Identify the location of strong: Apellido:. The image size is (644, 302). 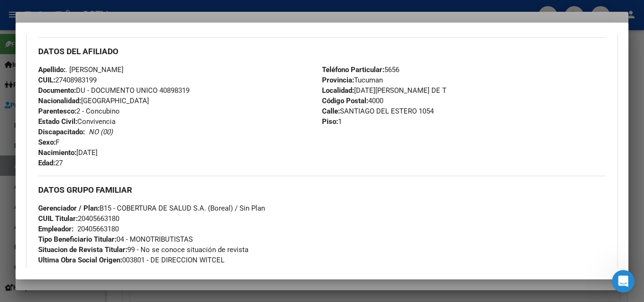
(52, 70).